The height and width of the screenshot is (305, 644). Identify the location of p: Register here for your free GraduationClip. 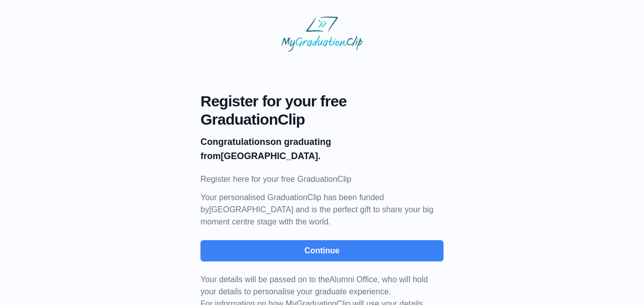
(322, 180).